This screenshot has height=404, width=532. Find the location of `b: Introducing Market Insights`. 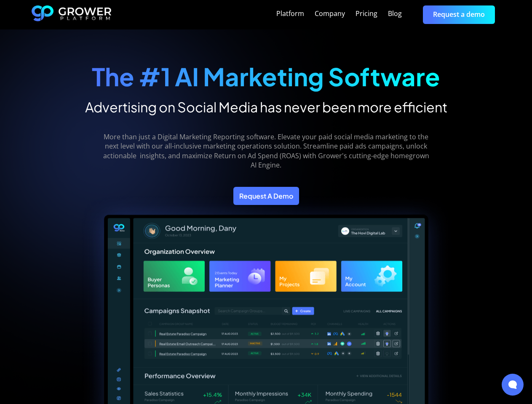

b: Introducing Market Insights is located at coordinates (455, 372).